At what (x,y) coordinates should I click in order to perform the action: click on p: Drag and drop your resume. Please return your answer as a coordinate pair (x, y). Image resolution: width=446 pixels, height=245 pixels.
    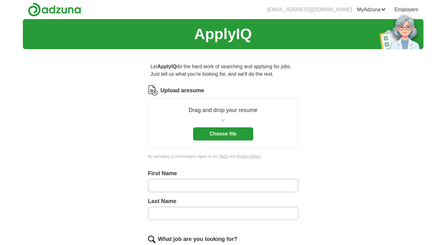
    Looking at the image, I should click on (223, 110).